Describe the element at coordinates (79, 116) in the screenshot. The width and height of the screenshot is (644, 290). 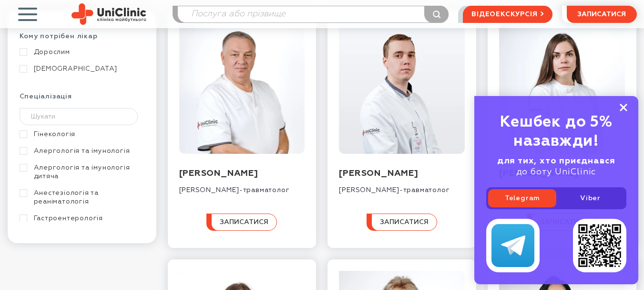
I see `input: Шукати` at that location.